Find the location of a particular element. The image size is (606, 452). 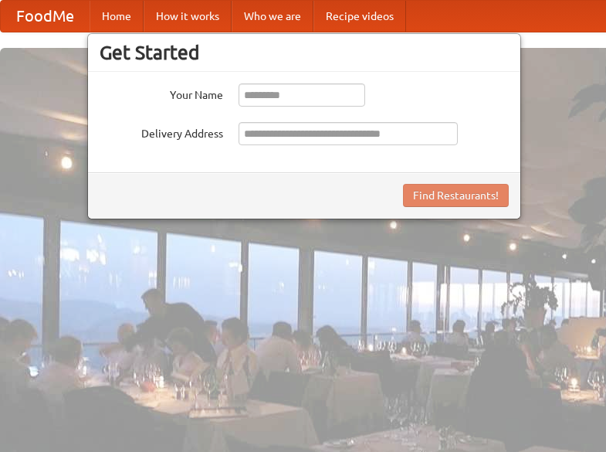

a: FoodMe is located at coordinates (45, 16).